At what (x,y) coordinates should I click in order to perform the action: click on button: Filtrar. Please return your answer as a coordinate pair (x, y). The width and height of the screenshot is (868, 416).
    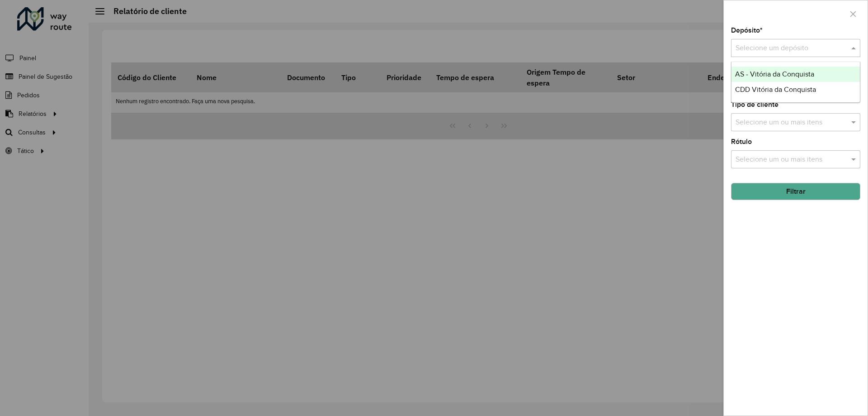
    Looking at the image, I should click on (796, 191).